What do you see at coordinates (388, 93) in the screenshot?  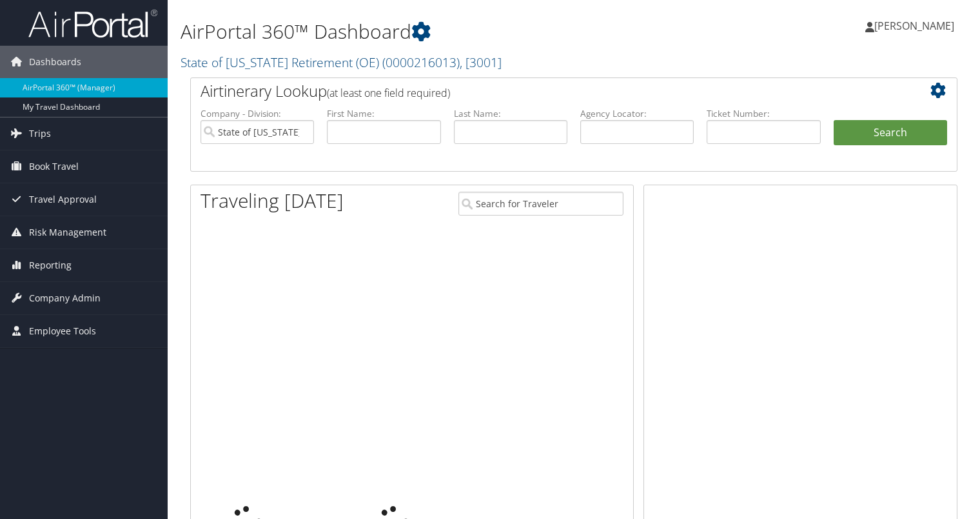 I see `span: (at least one field required)` at bounding box center [388, 93].